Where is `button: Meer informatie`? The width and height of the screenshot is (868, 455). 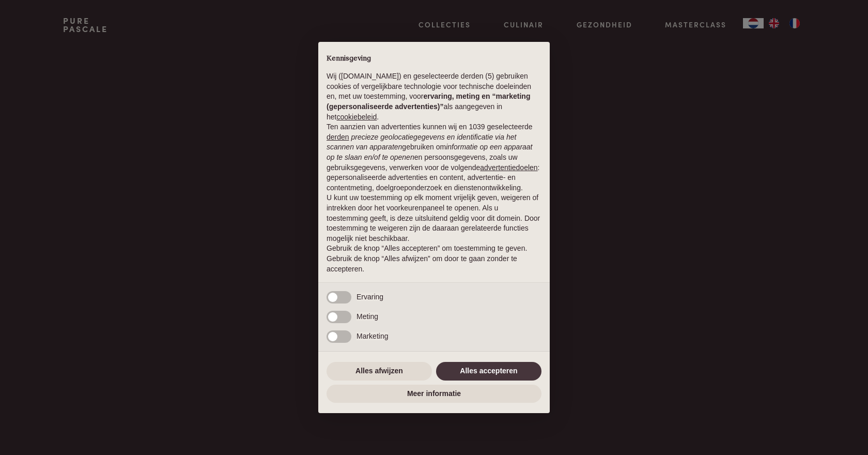
button: Meer informatie is located at coordinates (434, 394).